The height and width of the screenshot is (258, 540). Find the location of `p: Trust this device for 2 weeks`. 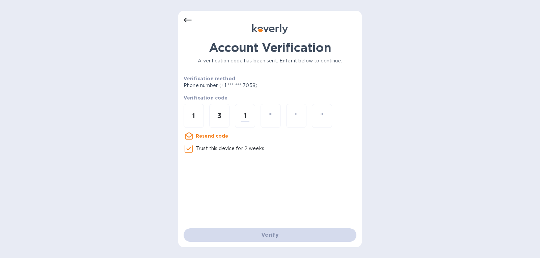

p: Trust this device for 2 weeks is located at coordinates (230, 148).